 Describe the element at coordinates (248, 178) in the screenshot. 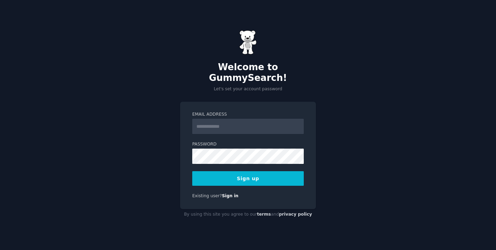

I see `button: Sign up` at that location.